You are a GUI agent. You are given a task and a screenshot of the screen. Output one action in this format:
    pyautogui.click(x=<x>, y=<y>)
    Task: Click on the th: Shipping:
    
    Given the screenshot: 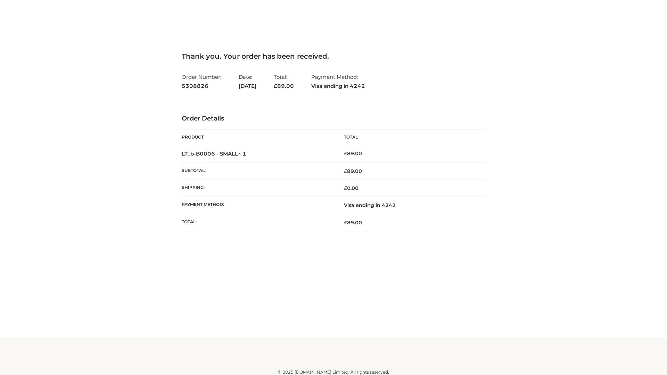 What is the action you would take?
    pyautogui.click(x=257, y=188)
    